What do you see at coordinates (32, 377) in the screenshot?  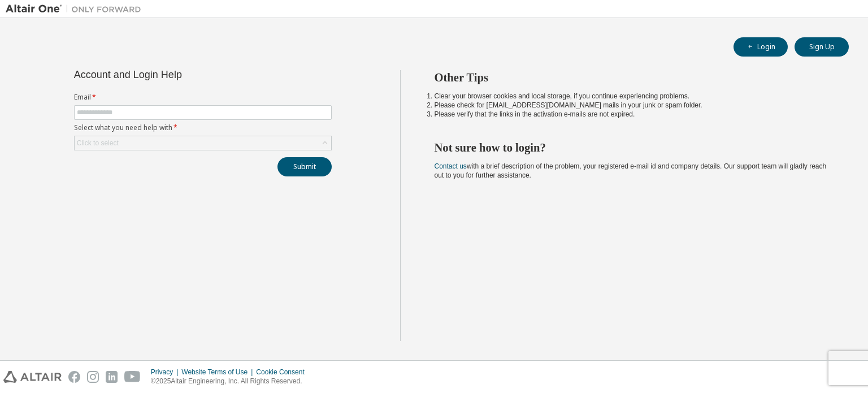 I see `img: altair_logo.svg` at bounding box center [32, 377].